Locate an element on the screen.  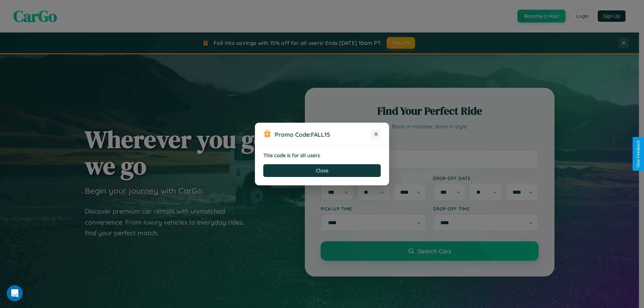
strong: This code is for all users is located at coordinates (292, 155).